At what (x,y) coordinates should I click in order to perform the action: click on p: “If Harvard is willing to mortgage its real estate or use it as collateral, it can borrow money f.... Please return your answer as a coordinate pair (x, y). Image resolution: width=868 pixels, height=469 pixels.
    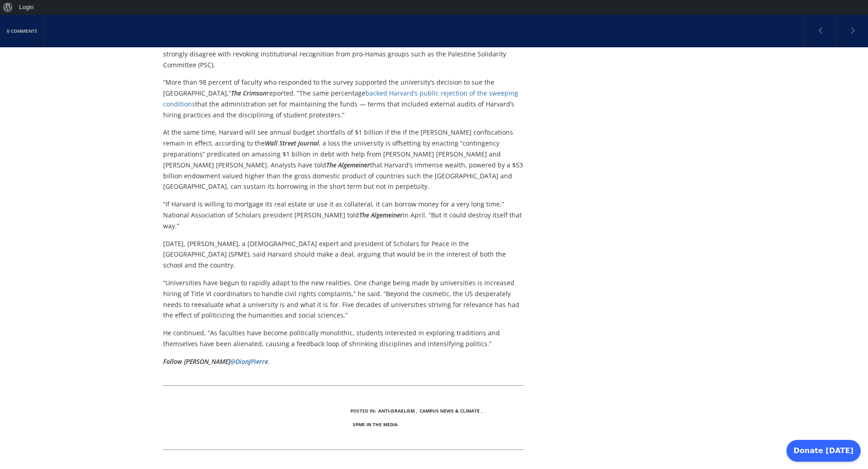
    Looking at the image, I should click on (344, 215).